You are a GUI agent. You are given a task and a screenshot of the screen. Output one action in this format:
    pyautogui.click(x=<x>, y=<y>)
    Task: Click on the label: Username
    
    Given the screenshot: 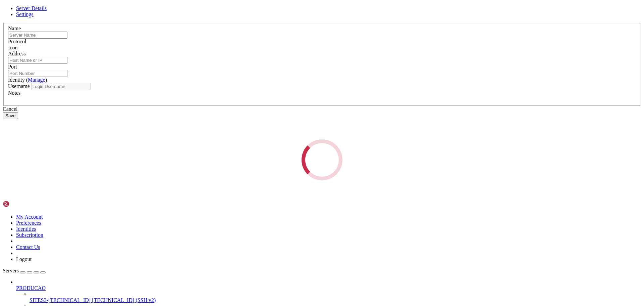 What is the action you would take?
    pyautogui.click(x=19, y=86)
    